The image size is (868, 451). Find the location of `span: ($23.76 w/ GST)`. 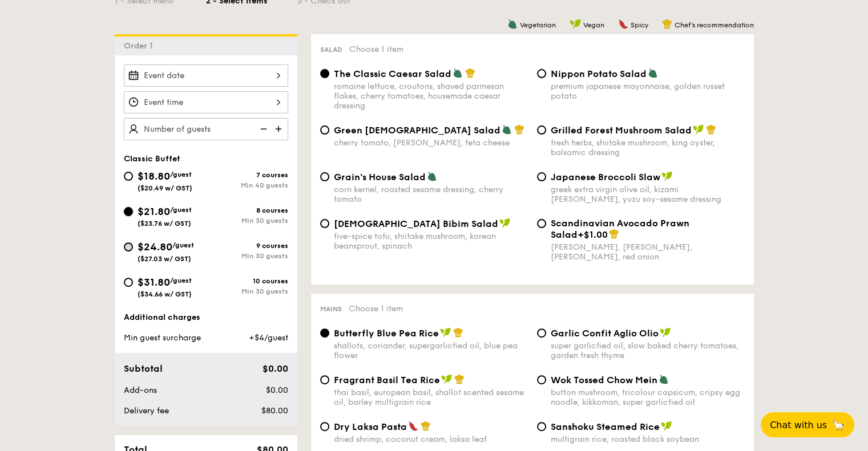

span: ($23.76 w/ GST) is located at coordinates (164, 224).